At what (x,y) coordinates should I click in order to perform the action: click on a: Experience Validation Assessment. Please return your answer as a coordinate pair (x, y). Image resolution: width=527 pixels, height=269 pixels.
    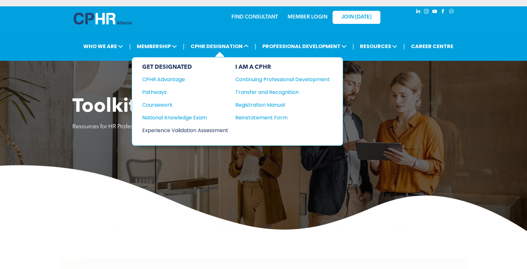
    Looking at the image, I should click on (185, 130).